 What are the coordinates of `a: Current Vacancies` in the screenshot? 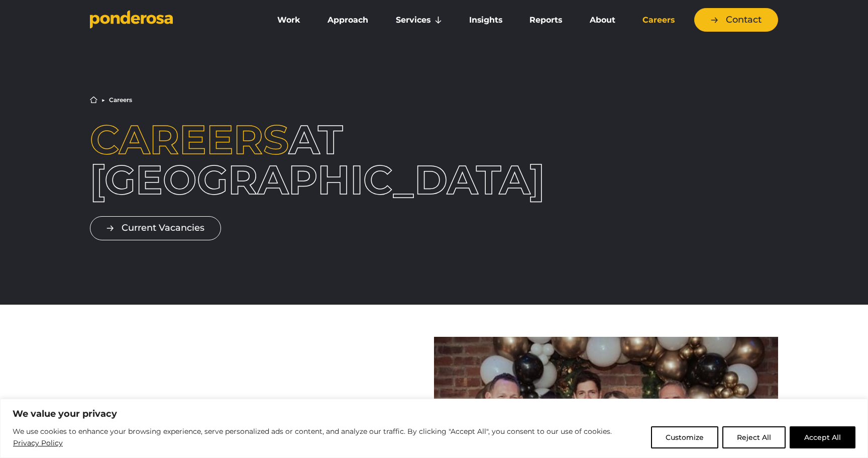 It's located at (155, 227).